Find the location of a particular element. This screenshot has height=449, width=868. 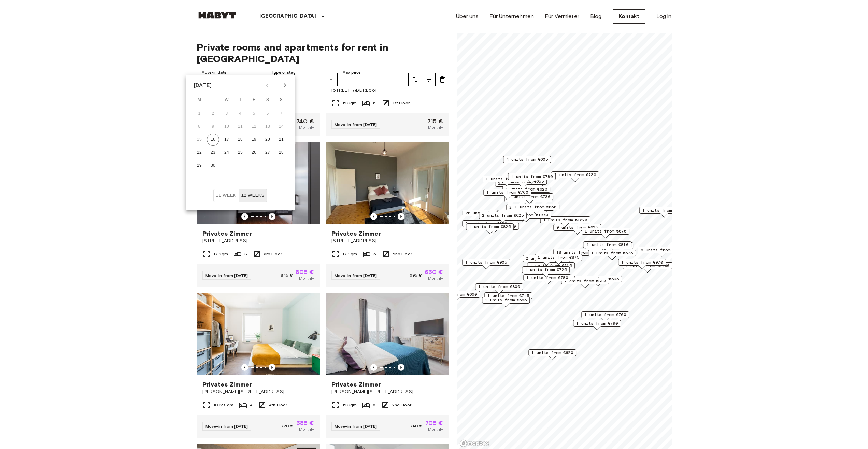

span: 1 units from €825 is located at coordinates (490, 226).